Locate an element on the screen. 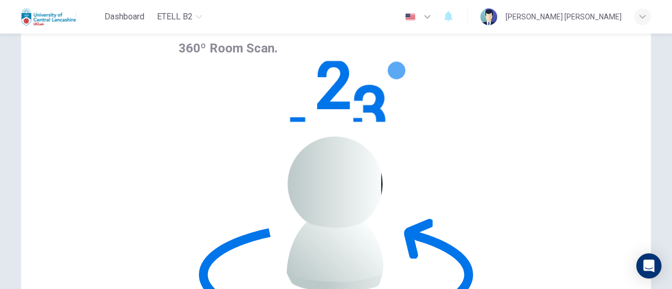 This screenshot has width=672, height=289. a: Uclan logo is located at coordinates (60, 17).